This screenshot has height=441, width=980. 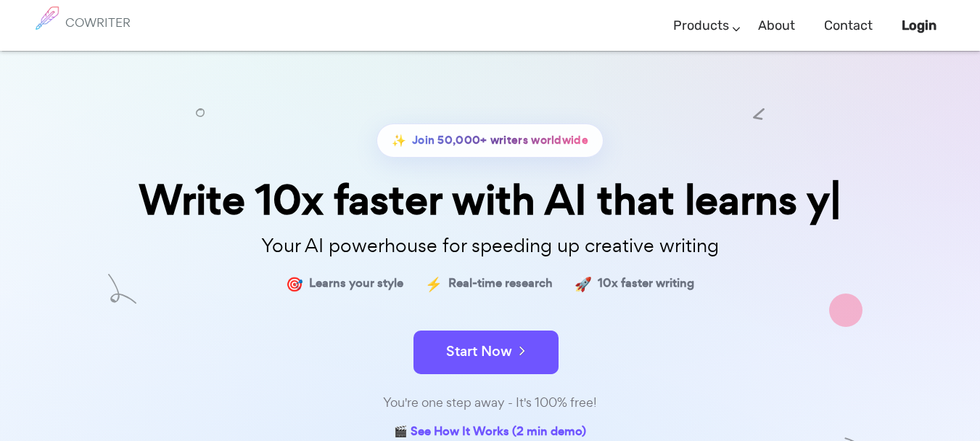 I want to click on button: Start Now, so click(x=486, y=352).